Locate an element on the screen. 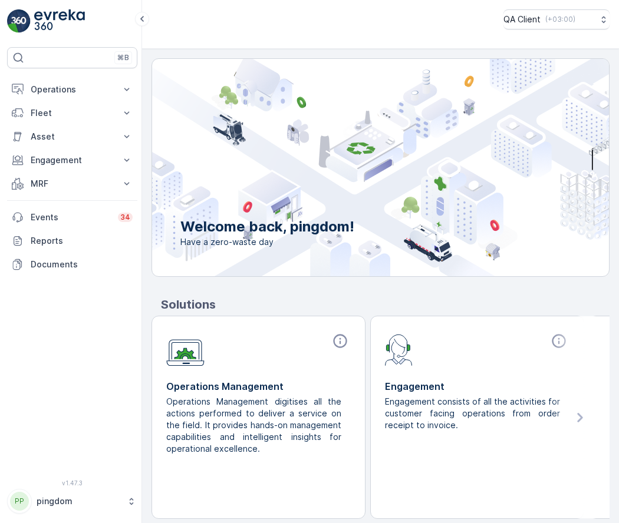 This screenshot has width=619, height=523. p: Operations Management is located at coordinates (258, 387).